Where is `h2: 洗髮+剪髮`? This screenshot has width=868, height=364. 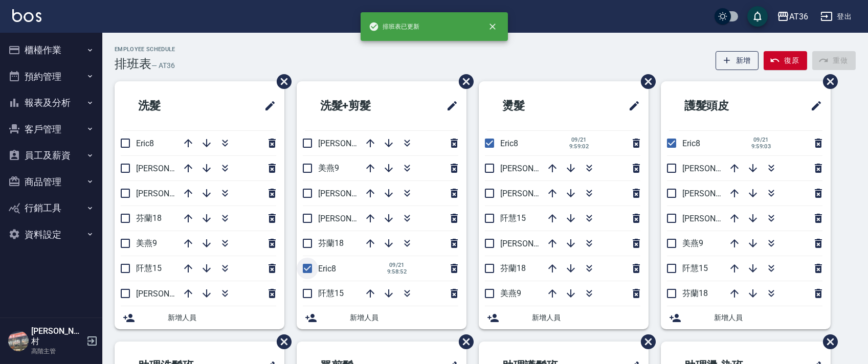
h2: 洗髮+剪髮 is located at coordinates (359, 106).